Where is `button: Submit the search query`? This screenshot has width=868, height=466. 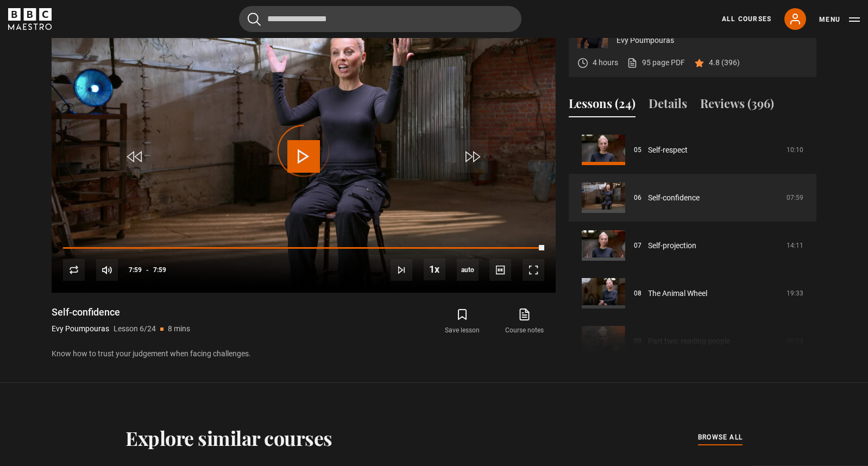
button: Submit the search query is located at coordinates (254, 19).